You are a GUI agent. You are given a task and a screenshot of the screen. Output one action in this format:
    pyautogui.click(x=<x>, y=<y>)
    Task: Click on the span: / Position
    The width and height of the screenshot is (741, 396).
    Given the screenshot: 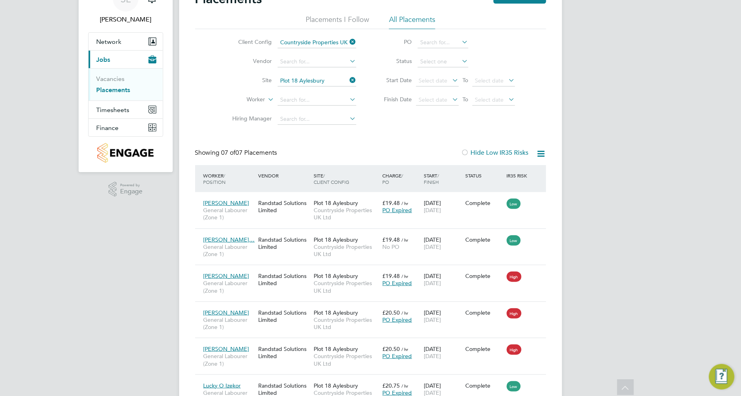 What is the action you would take?
    pyautogui.click(x=215, y=179)
    